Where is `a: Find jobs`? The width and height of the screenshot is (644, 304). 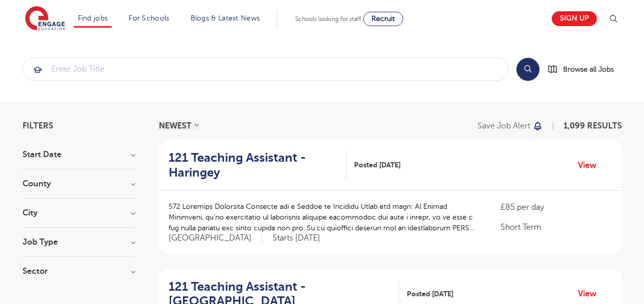 a: Find jobs is located at coordinates (93, 18).